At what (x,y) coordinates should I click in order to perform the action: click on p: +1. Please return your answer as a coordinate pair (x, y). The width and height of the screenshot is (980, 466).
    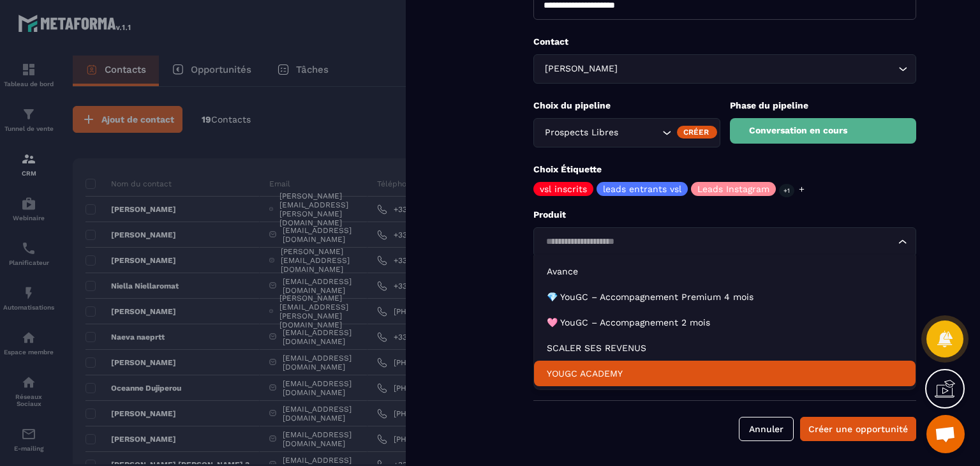
    Looking at the image, I should click on (787, 190).